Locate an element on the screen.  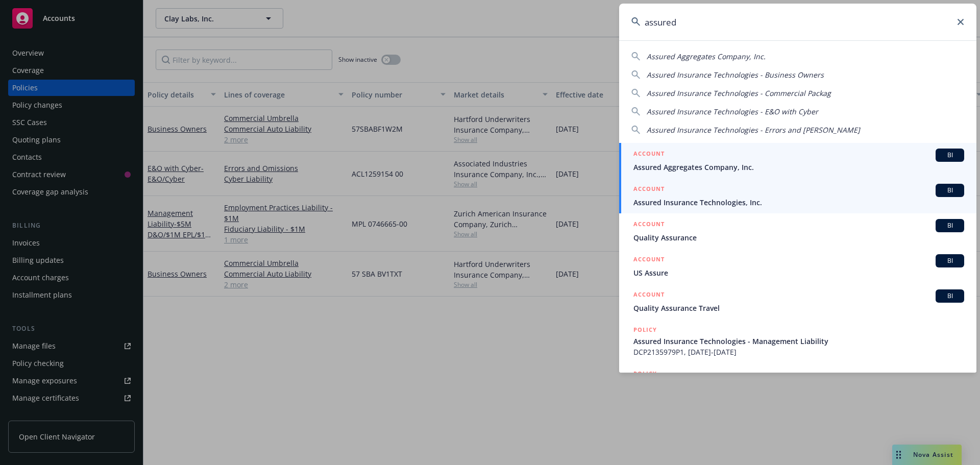
span: Assured Insurance Technologies, Inc. is located at coordinates (799, 202).